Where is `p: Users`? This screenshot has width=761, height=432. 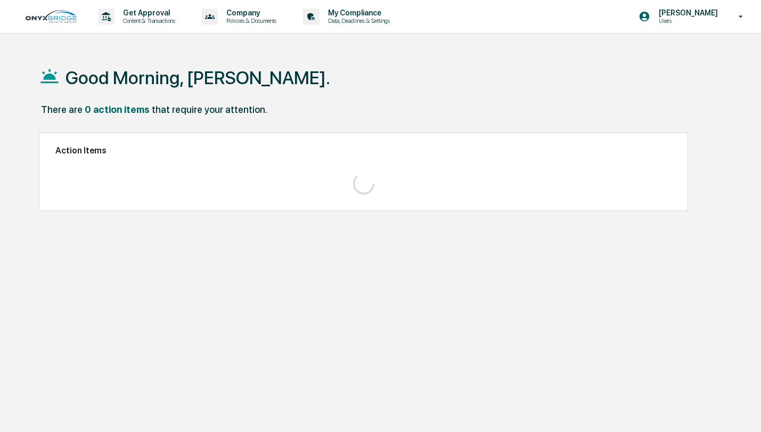 p: Users is located at coordinates (686, 21).